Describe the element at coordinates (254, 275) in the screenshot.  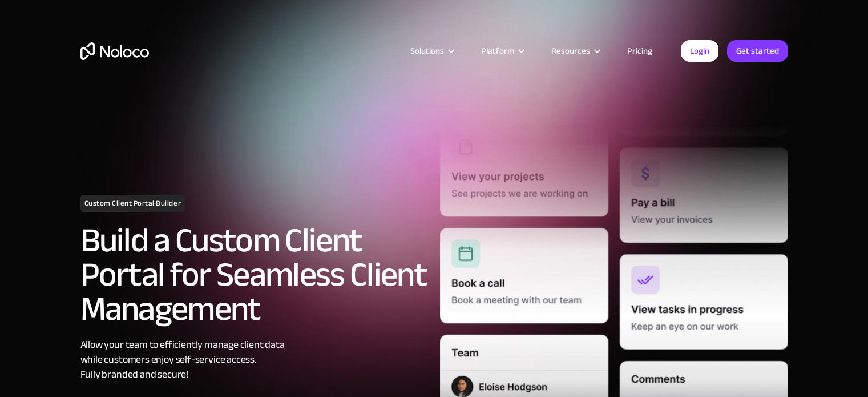
I see `h2: Build a Custom Client Portal for Seamless Client Management` at that location.